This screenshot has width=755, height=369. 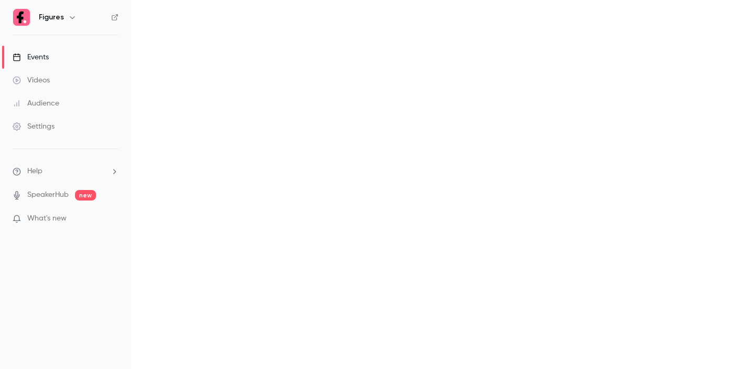 I want to click on div: Settings, so click(x=34, y=126).